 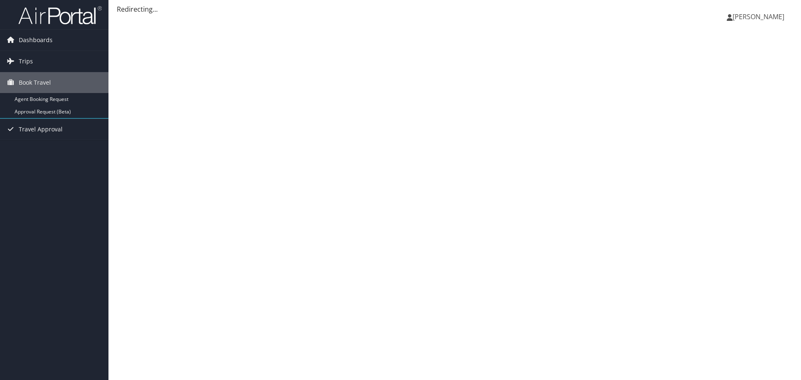 I want to click on div: Redirecting..., so click(x=455, y=9).